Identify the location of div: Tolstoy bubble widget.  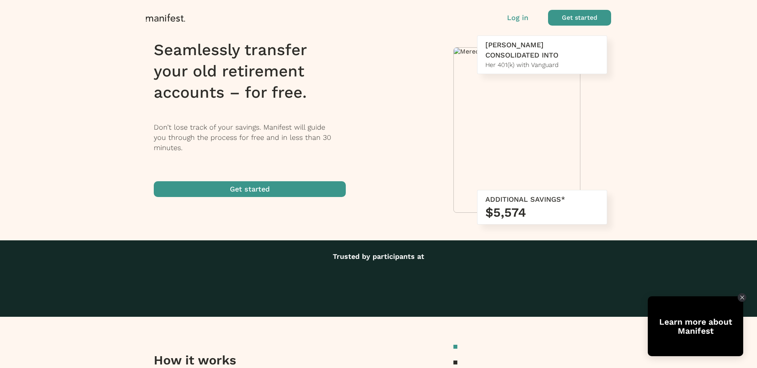
(696, 327).